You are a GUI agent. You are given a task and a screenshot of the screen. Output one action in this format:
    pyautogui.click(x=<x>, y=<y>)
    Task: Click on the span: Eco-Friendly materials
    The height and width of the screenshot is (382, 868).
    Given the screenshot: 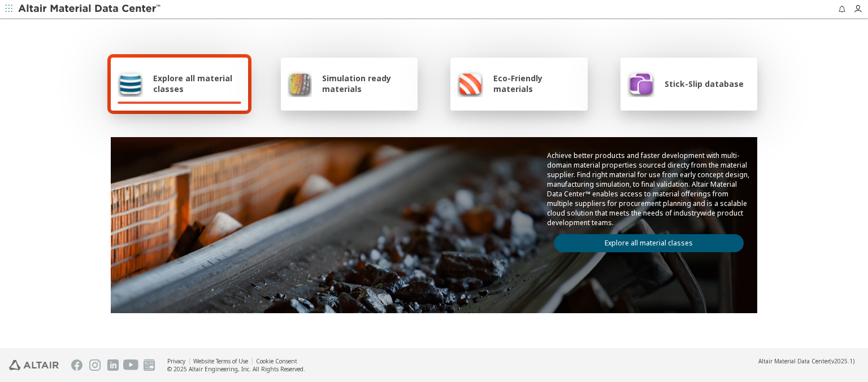 What is the action you would take?
    pyautogui.click(x=536, y=84)
    